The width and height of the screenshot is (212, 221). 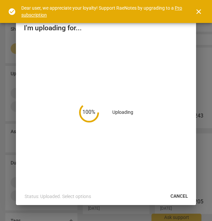 What do you see at coordinates (199, 12) in the screenshot?
I see `span: close` at bounding box center [199, 12].